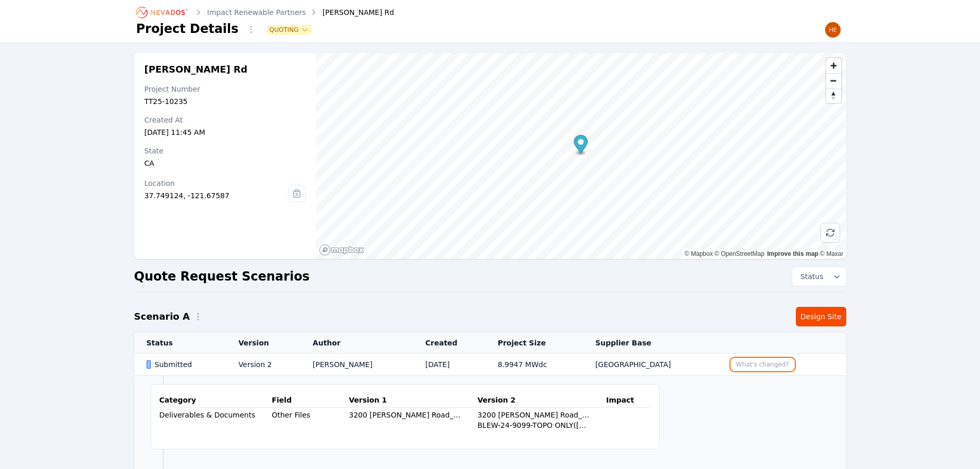 This screenshot has height=469, width=980. Describe the element at coordinates (581, 145) in the screenshot. I see `div: Map marker` at that location.